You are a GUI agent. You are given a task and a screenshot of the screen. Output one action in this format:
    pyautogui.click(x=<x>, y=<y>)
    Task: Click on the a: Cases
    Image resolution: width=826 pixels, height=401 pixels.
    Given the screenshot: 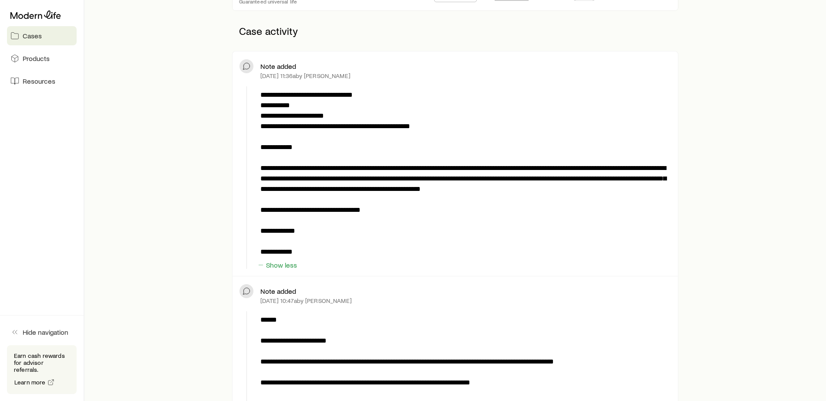 What is the action you would take?
    pyautogui.click(x=42, y=36)
    